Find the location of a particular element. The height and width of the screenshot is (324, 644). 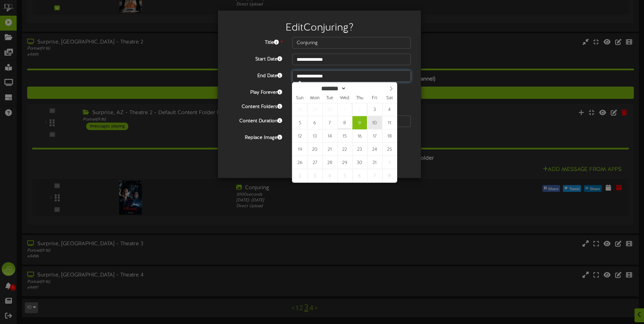

span: Fri is located at coordinates (374, 98).